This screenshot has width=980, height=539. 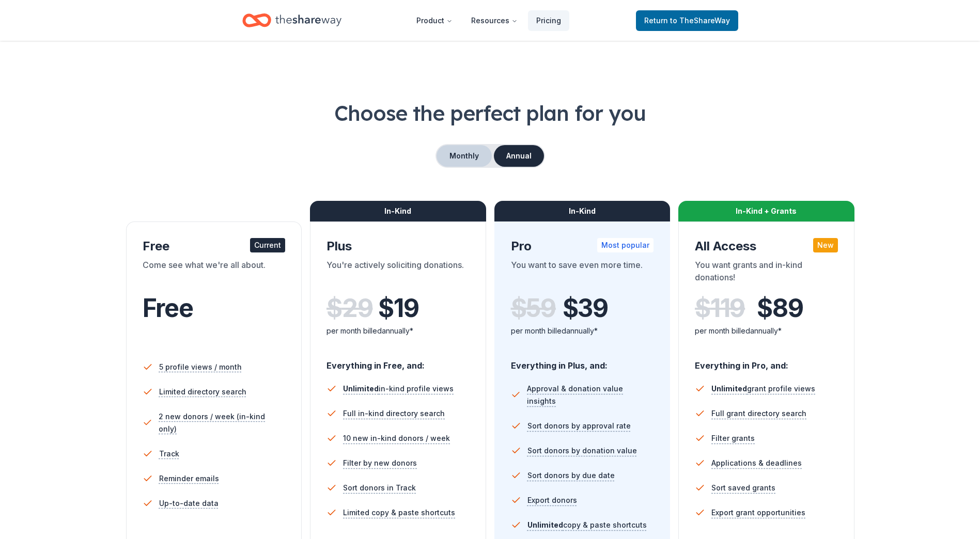 I want to click on span: Full in-kind directory search, so click(x=393, y=413).